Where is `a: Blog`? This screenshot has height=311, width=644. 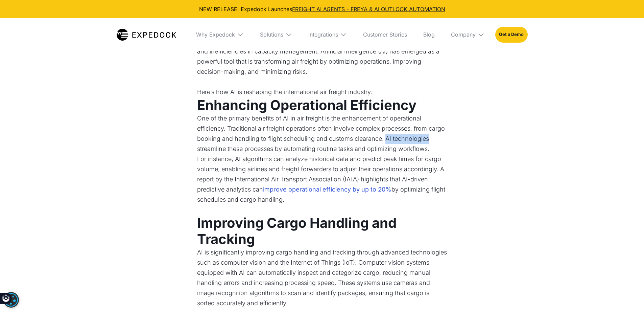
a: Blog is located at coordinates (429, 34).